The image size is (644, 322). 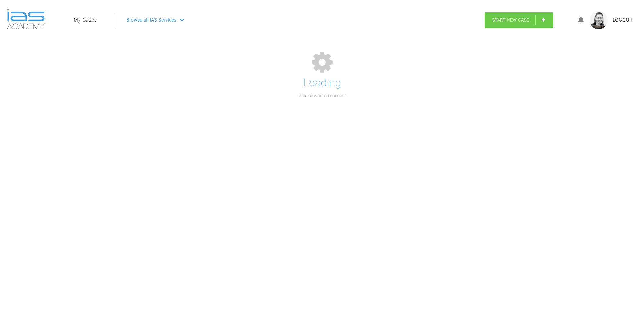 What do you see at coordinates (519, 20) in the screenshot?
I see `a: Start New Case` at bounding box center [519, 20].